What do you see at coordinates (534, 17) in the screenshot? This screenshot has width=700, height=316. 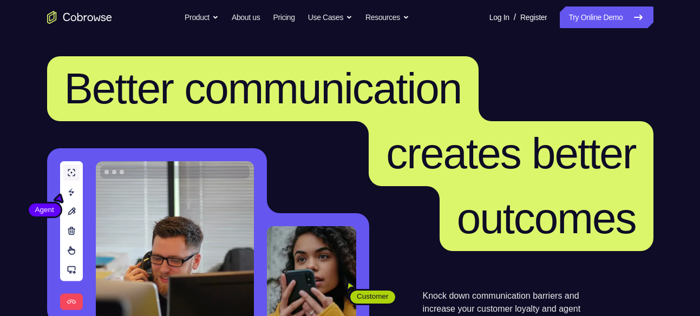 I see `a: Register` at bounding box center [534, 17].